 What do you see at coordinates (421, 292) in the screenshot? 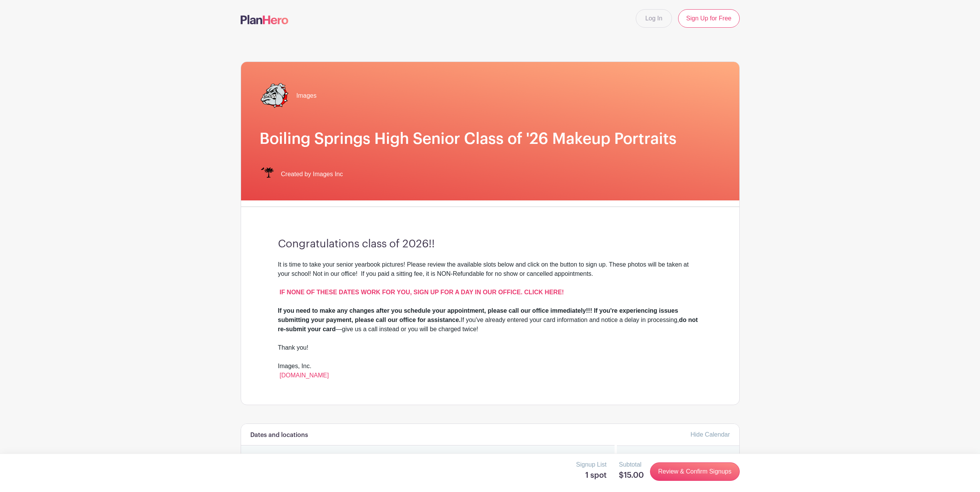
I see `a: IF NONE OF THESE DATES WORK FOR YOU, SIGN UP FOR A DAY IN OUR OFFICE. CLICK HERE!` at bounding box center [421, 292].